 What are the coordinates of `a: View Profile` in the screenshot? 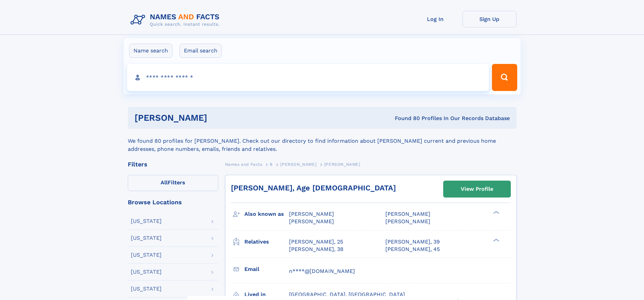 It's located at (477, 190).